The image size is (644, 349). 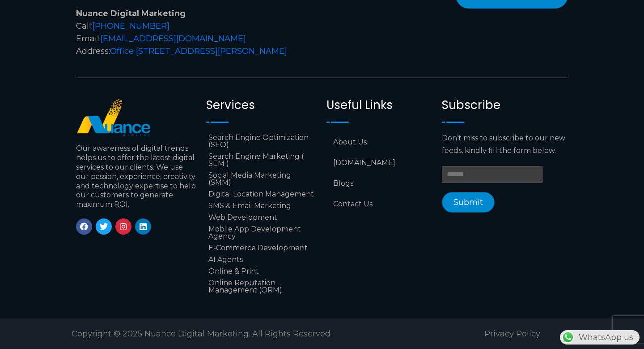 What do you see at coordinates (468, 202) in the screenshot?
I see `button: Submit` at bounding box center [468, 202].